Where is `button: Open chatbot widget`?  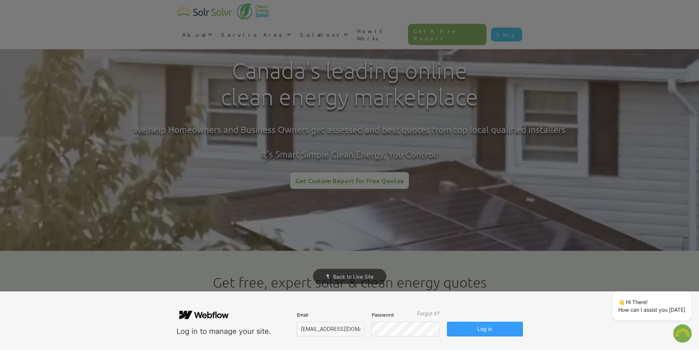
button: Open chatbot widget is located at coordinates (683, 333).